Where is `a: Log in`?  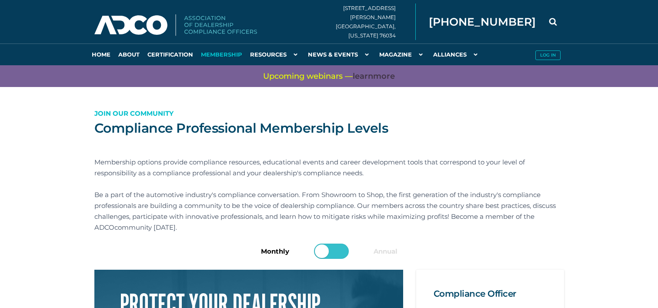 a: Log in is located at coordinates (548, 54).